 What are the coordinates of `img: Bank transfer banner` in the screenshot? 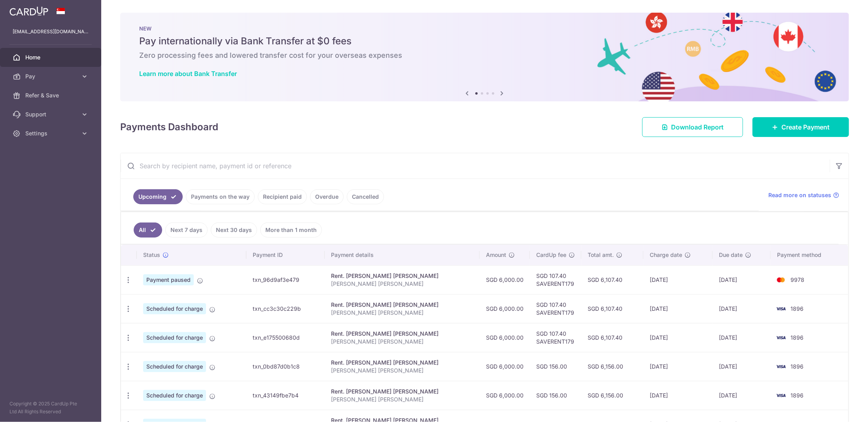 It's located at (485, 57).